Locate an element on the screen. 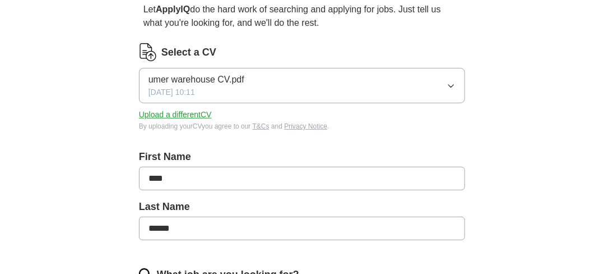 The width and height of the screenshot is (604, 274). span: umer warehouse CV.pdf is located at coordinates (196, 80).